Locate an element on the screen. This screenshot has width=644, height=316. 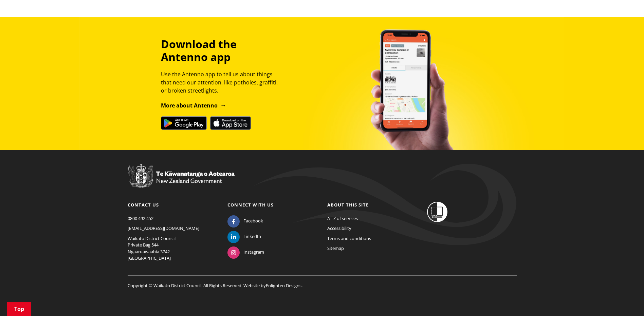
img: Shielded is located at coordinates (437, 212).